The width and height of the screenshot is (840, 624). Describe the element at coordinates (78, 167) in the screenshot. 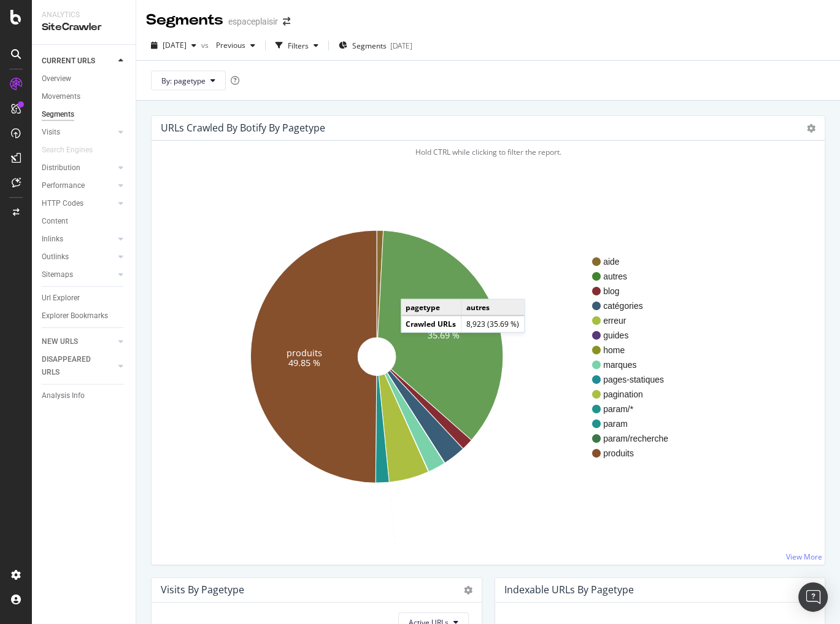

I see `a: Distribution` at that location.